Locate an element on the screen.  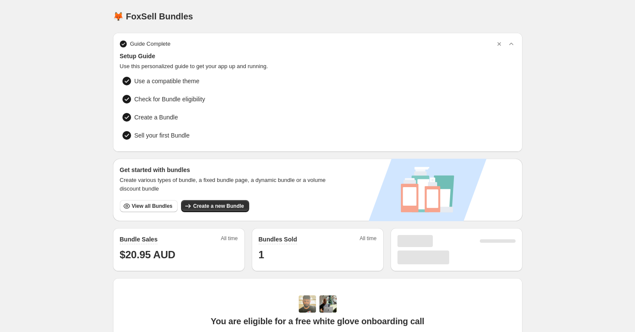
span: Use this personalized guide to get your app up and running. is located at coordinates (318, 66).